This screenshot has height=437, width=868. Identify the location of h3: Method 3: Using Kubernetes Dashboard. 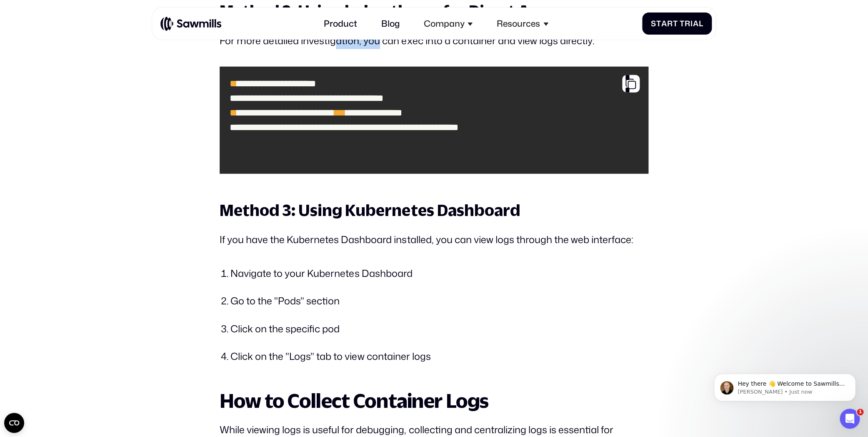
(434, 211).